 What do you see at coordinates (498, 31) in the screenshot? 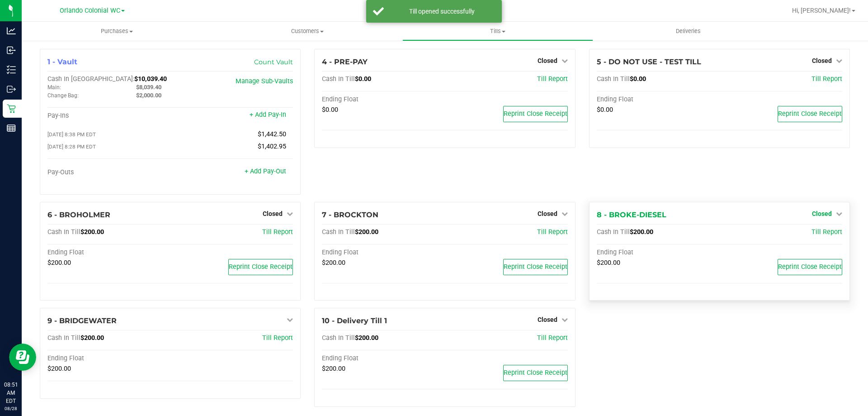
I see `a: Tills` at bounding box center [498, 31].